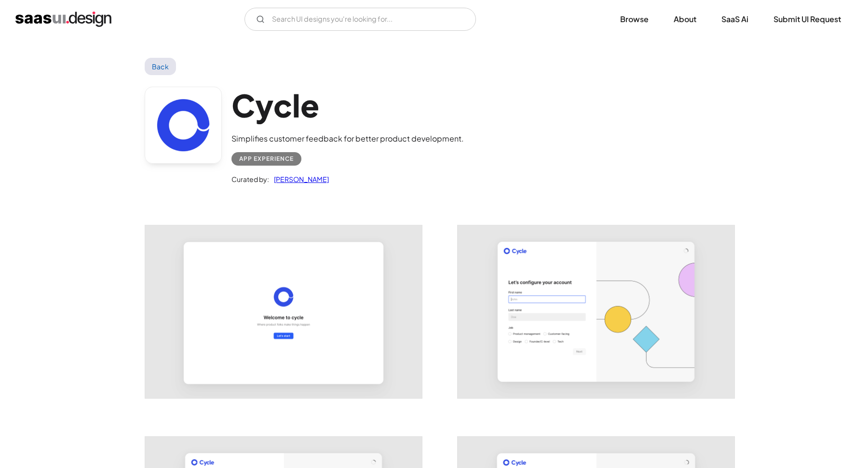  I want to click on a: SaaS Ai, so click(735, 19).